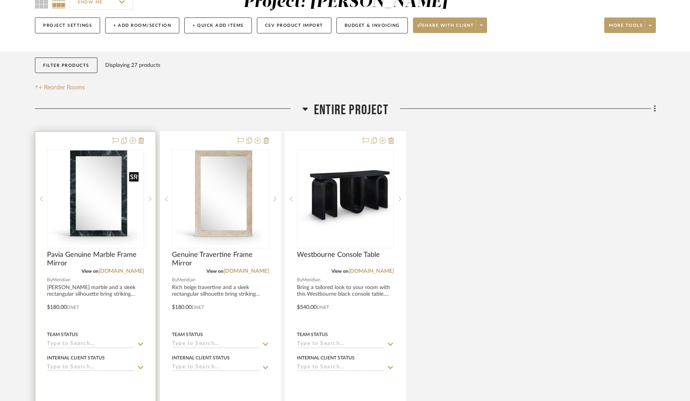 Image resolution: width=690 pixels, height=401 pixels. I want to click on img: Pavia Genuine Marble Frame Mirror, so click(96, 199).